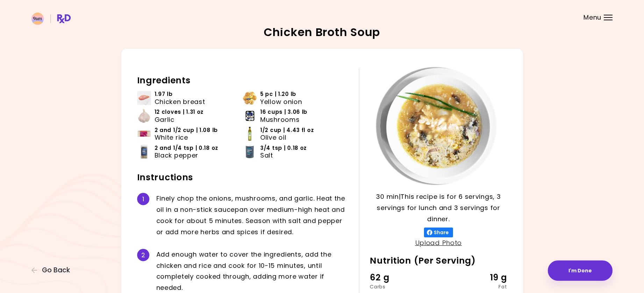  What do you see at coordinates (438, 261) in the screenshot?
I see `h2: Nutrition (Per Serving)` at bounding box center [438, 261].